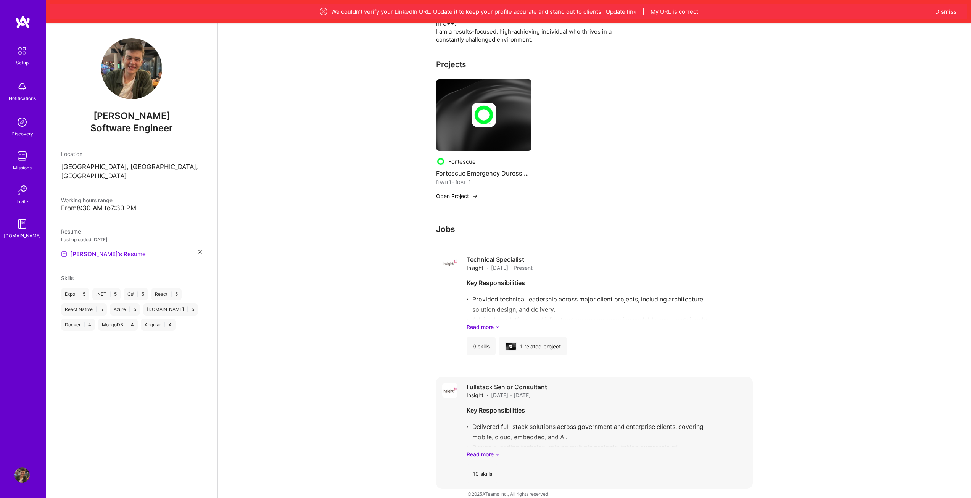 The width and height of the screenshot is (971, 498). I want to click on button: Open Project, so click(457, 196).